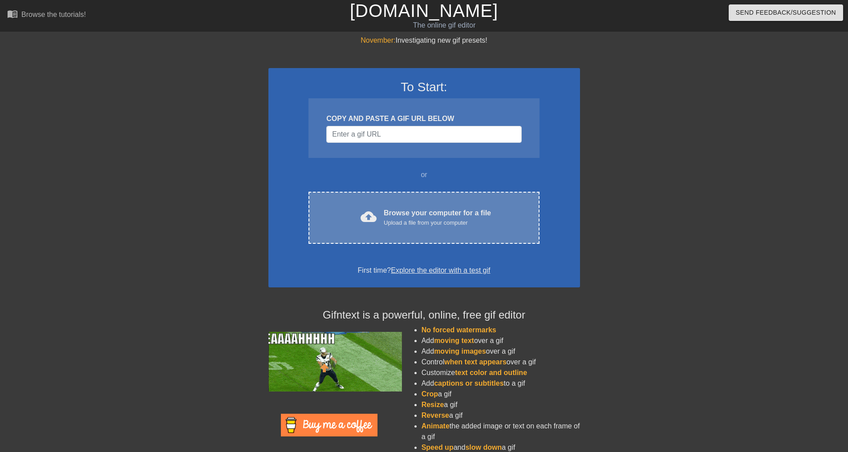  Describe the element at coordinates (501, 384) in the screenshot. I see `li: Add to a gif` at that location.